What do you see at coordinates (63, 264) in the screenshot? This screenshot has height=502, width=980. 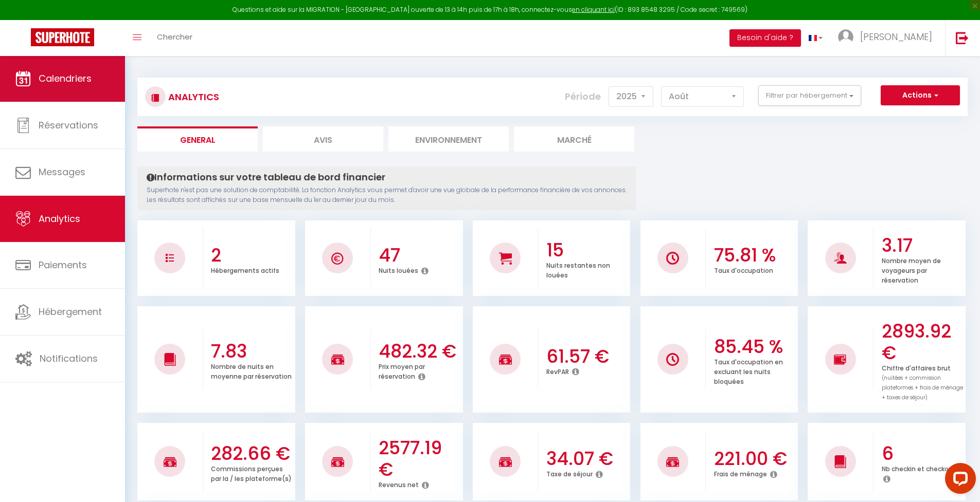 I see `span: Paiements` at bounding box center [63, 264].